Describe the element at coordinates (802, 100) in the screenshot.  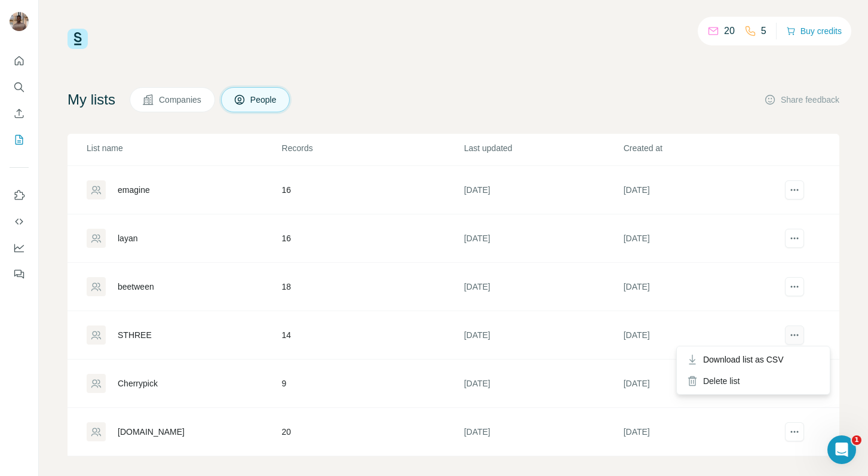
I see `button: Share feedback` at that location.